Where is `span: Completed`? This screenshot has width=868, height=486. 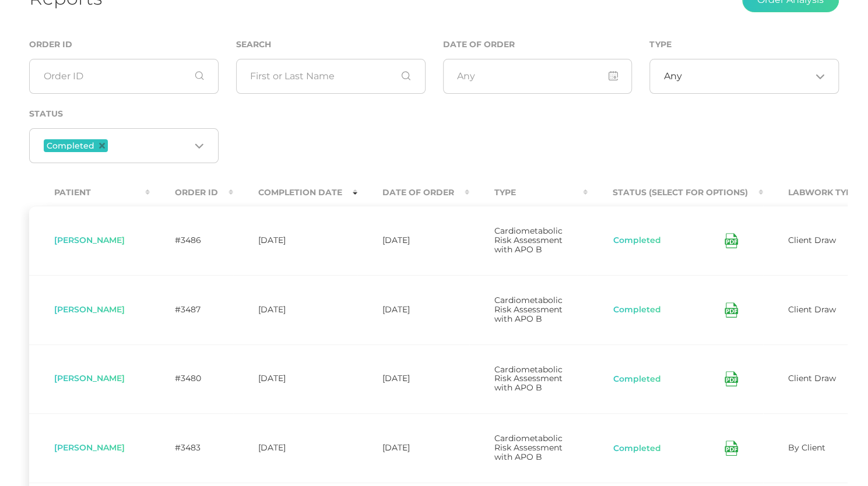
span: Completed is located at coordinates (71, 146).